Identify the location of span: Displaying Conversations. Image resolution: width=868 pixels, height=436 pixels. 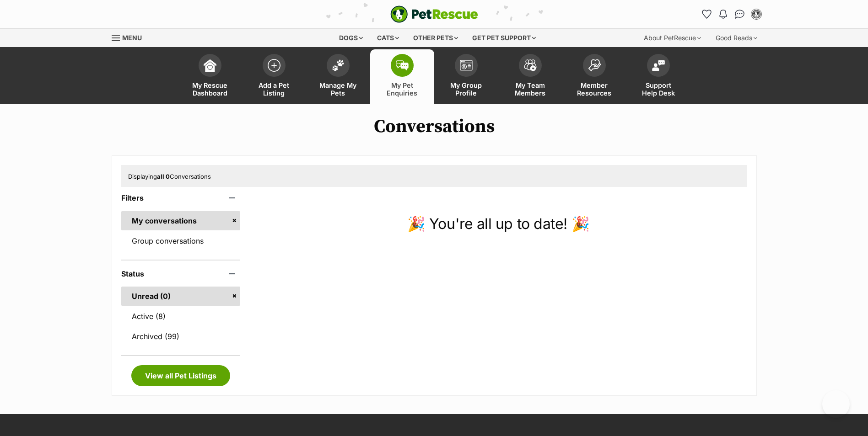
(170, 176).